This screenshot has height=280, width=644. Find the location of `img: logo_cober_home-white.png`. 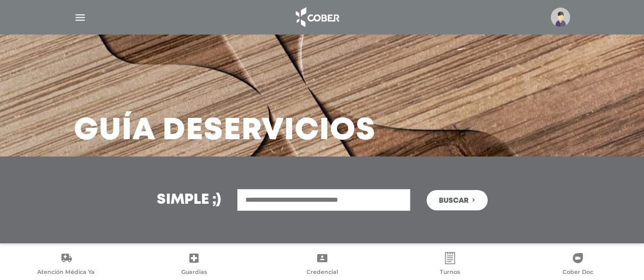

img: logo_cober_home-white.png is located at coordinates (317, 17).